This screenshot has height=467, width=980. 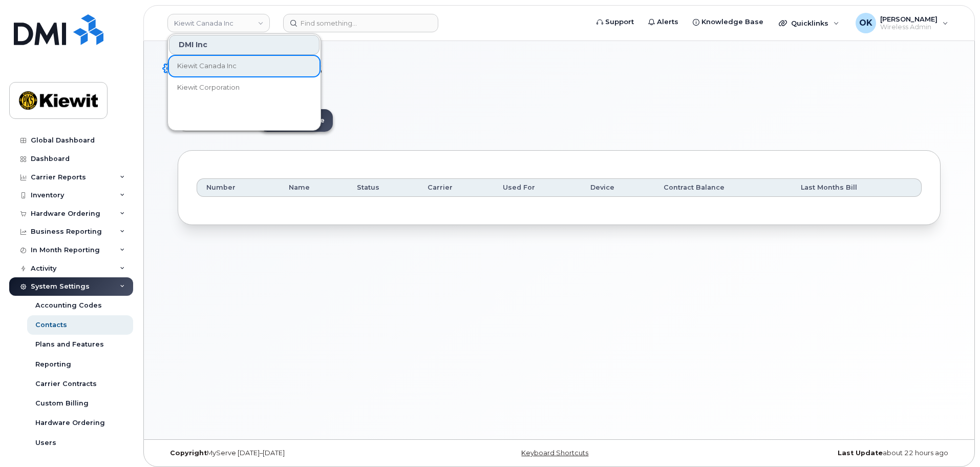 I want to click on th: Contract Balance, so click(x=722, y=188).